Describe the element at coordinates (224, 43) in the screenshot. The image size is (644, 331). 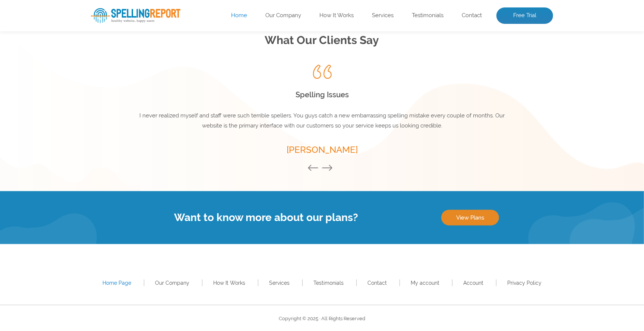
I see `h1: Website Analysis` at that location.